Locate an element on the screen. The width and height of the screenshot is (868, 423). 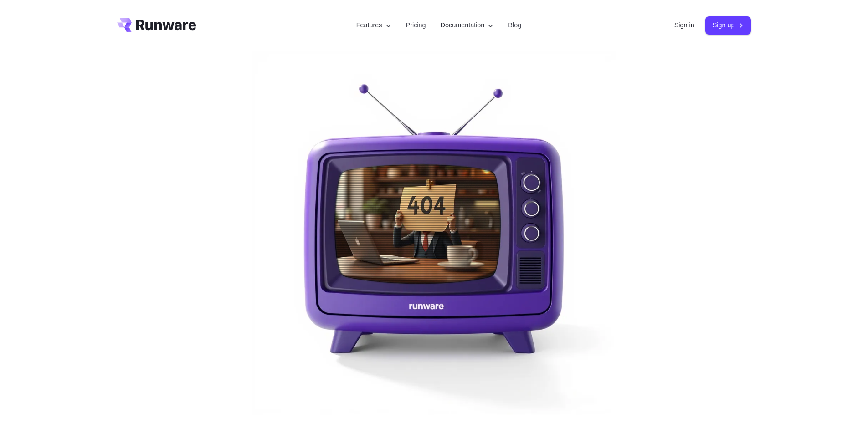
a: Pricing is located at coordinates (416, 25).